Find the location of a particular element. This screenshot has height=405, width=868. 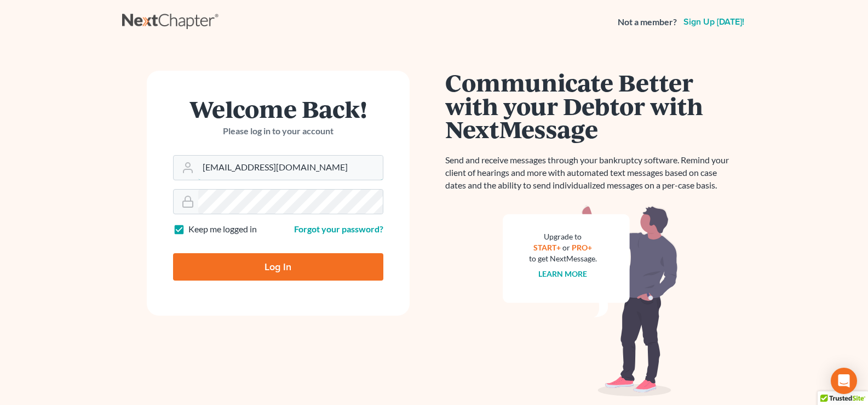

p: Send and receive messages through your bankruptcy software. Remind your client of hearings and mo... is located at coordinates (590, 173).